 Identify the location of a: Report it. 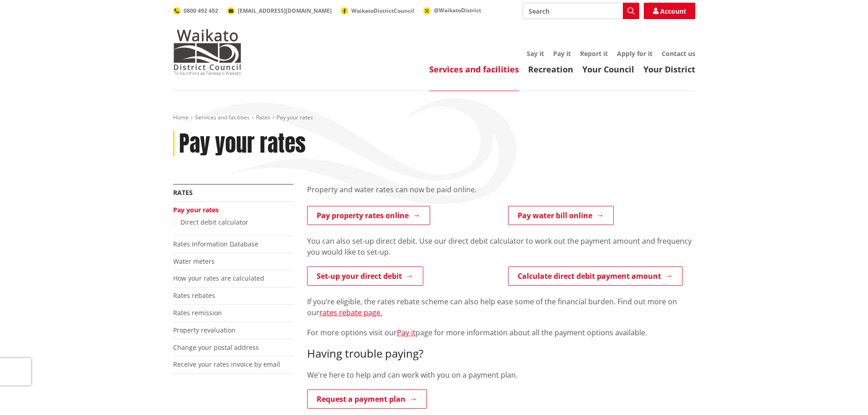
(594, 53).